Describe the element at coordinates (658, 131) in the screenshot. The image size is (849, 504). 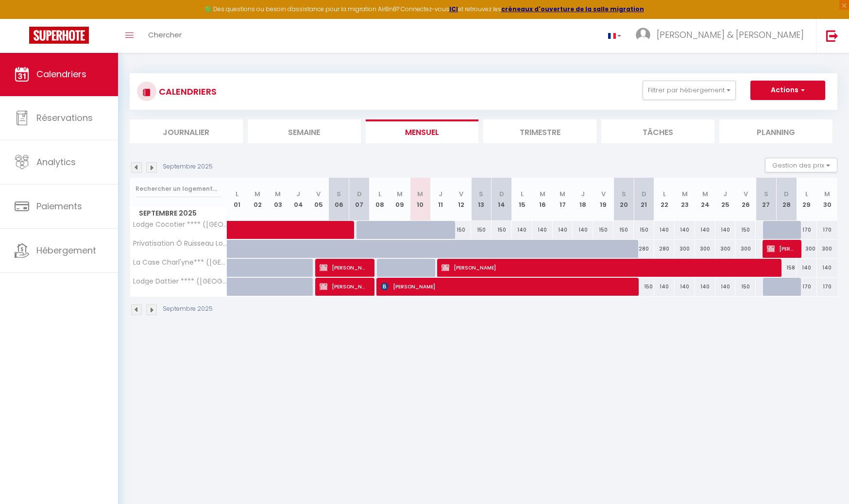
I see `li: Tâches` at that location.